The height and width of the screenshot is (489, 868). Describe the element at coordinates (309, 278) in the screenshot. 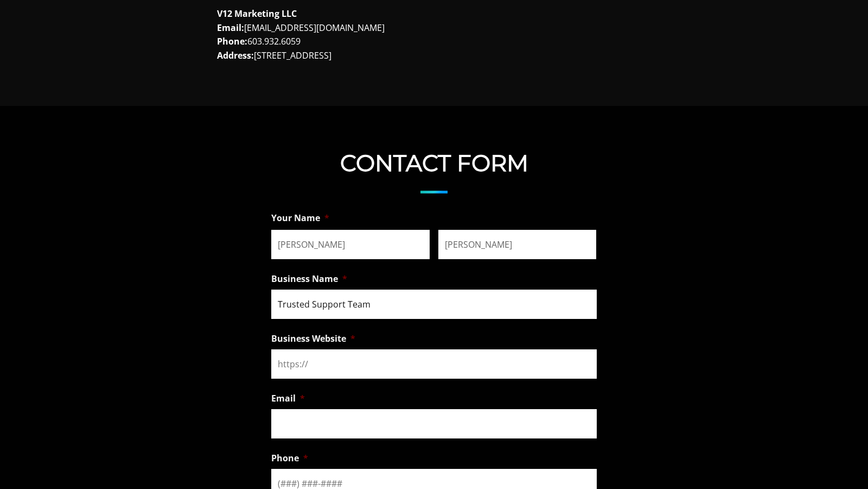

I see `label: Business Name` at that location.